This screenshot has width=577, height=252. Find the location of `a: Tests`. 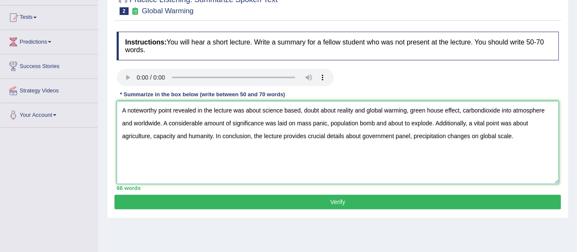

a: Tests is located at coordinates (49, 16).